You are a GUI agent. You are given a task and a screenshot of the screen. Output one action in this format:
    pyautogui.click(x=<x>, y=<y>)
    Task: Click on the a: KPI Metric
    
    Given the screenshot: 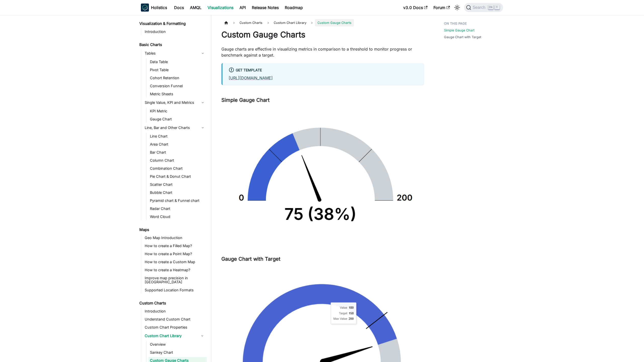 What is the action you would take?
    pyautogui.click(x=178, y=111)
    